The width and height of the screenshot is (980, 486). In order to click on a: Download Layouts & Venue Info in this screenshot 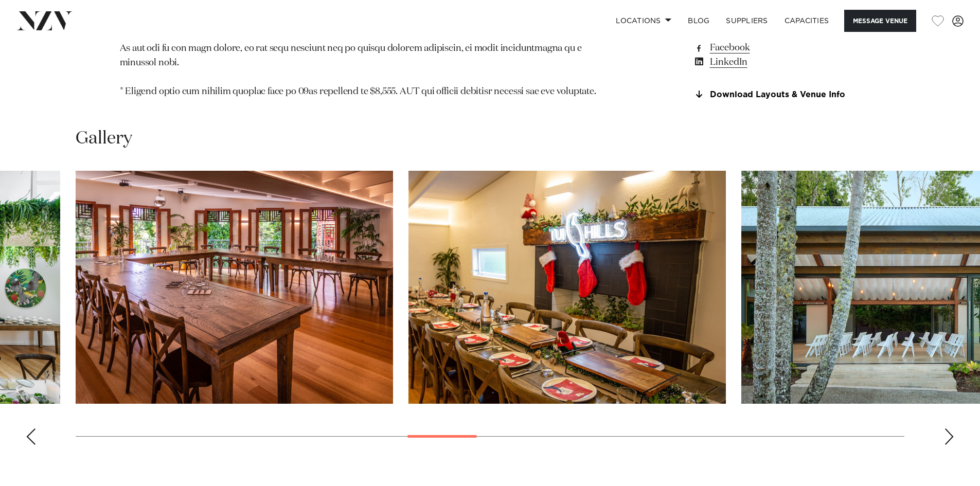, I will do `click(777, 95)`.